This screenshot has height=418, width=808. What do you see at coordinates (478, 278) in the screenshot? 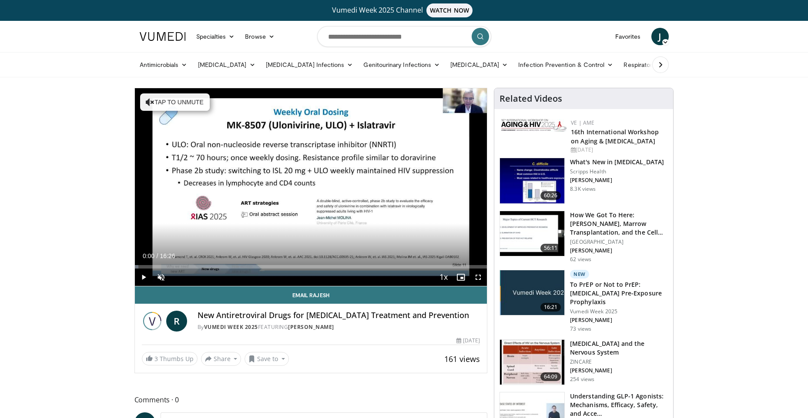
I see `button: Fullscreen` at bounding box center [478, 278].